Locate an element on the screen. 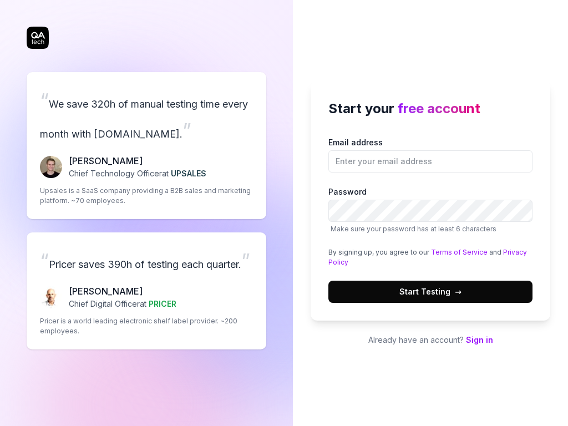 This screenshot has height=426, width=568. span: free account is located at coordinates (438, 108).